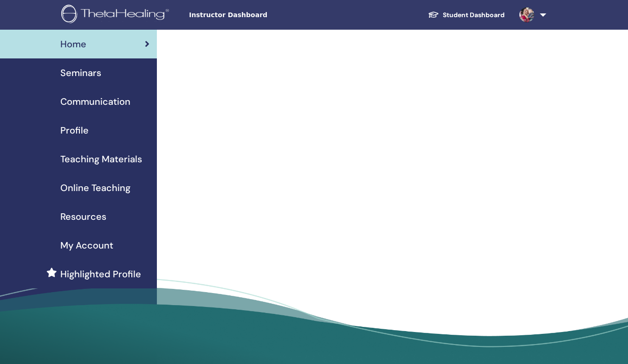  What do you see at coordinates (87, 245) in the screenshot?
I see `span: My Account` at bounding box center [87, 245].